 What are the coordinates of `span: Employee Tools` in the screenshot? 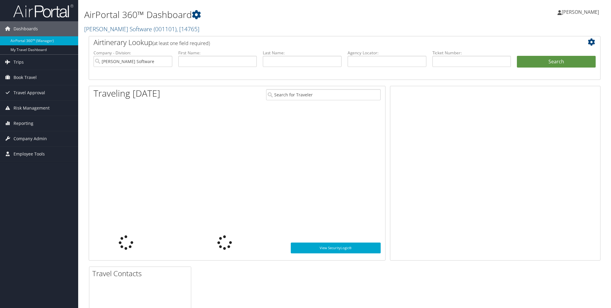 It's located at (29, 154).